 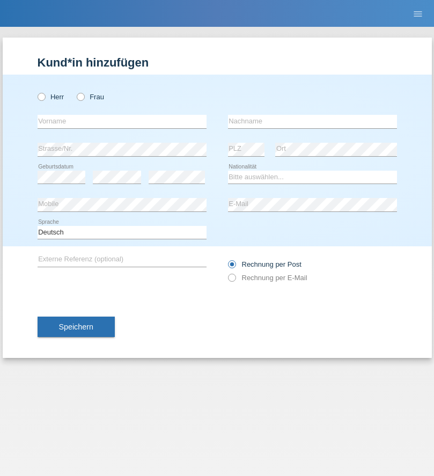 I want to click on input: Frau, so click(x=80, y=96).